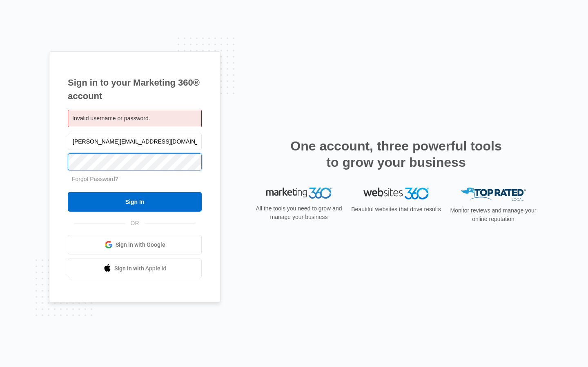 The image size is (588, 367). Describe the element at coordinates (134, 202) in the screenshot. I see `input: Sign In` at that location.